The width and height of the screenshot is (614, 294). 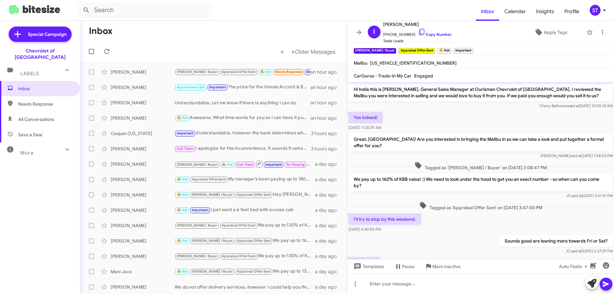 I want to click on span: Mark Inactive, so click(x=446, y=266).